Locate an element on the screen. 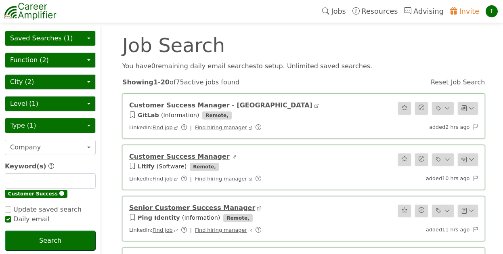 The width and height of the screenshot is (503, 254). button: Saved Searches (1) is located at coordinates (50, 38).